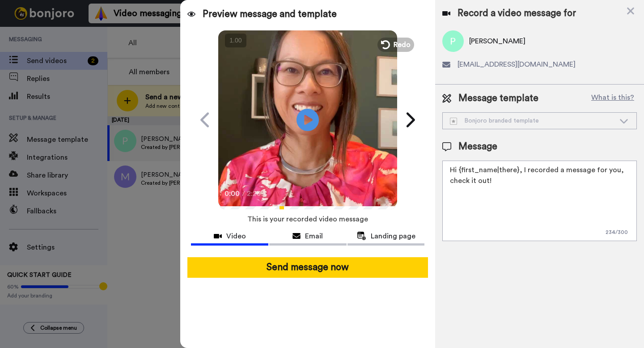 The width and height of the screenshot is (644, 348). I want to click on div: Bonjoro branded template, so click(532, 121).